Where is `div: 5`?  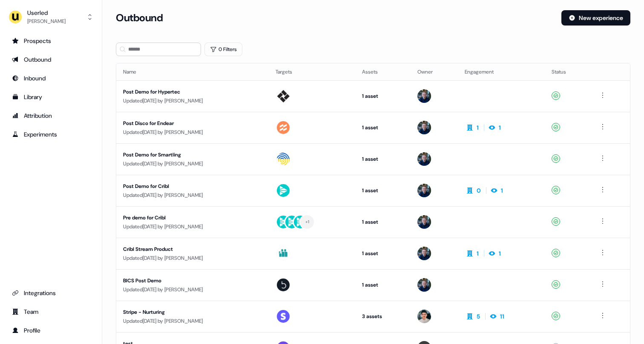
div: 5 is located at coordinates (478, 316).